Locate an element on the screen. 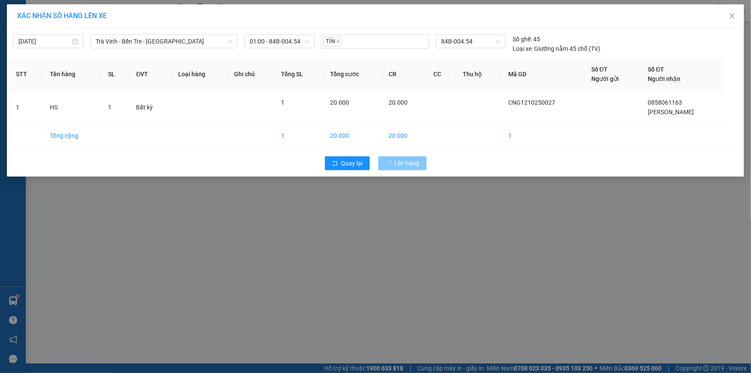  span: Số ghế: is located at coordinates (522, 39).